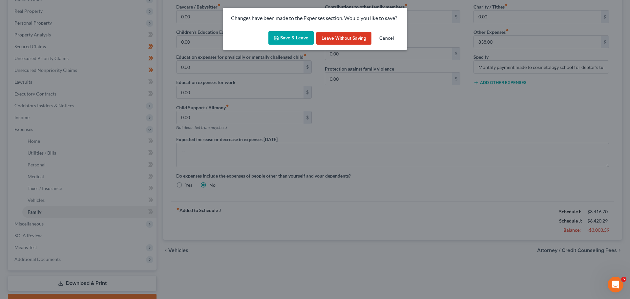  I want to click on p: Changes have been made to the Expenses section. Would you like to save?, so click(315, 18).